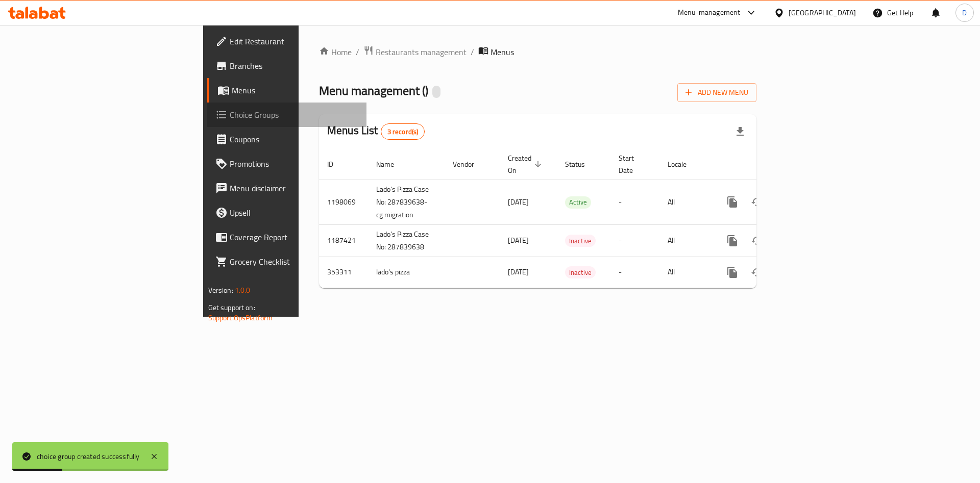 Image resolution: width=980 pixels, height=483 pixels. I want to click on span: Menu disclaimer, so click(293, 188).